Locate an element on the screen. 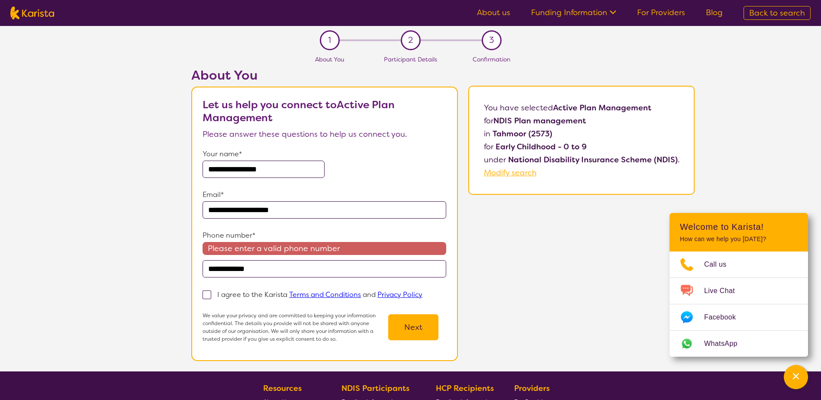 This screenshot has width=821, height=400. p: under . is located at coordinates (582, 160).